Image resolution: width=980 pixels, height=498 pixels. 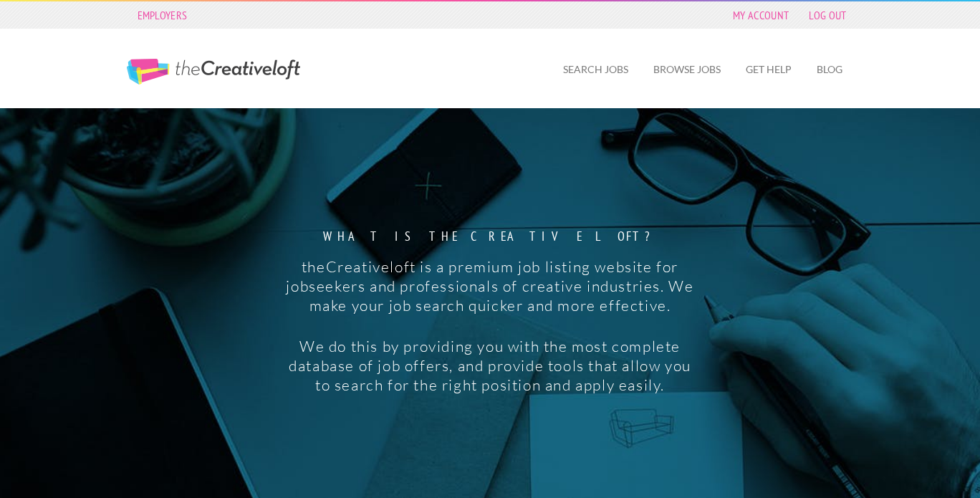 I want to click on a: Get Help, so click(x=769, y=69).